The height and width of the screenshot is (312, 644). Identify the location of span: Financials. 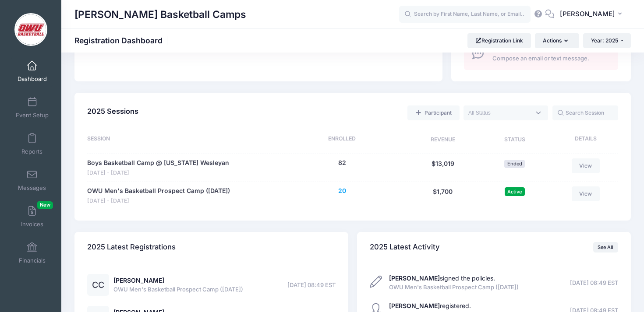
(32, 261).